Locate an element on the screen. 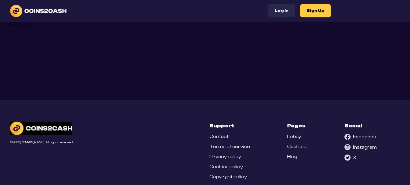  h3: Social is located at coordinates (353, 126).